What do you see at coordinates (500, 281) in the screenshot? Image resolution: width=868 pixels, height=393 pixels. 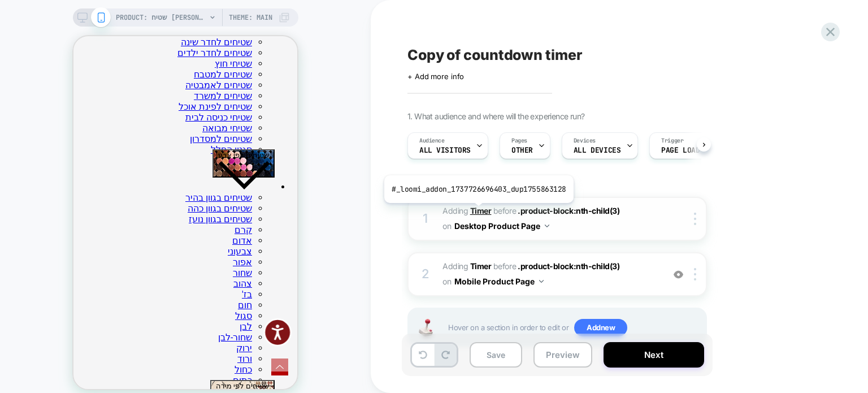 I see `button: Mobile Product Page` at bounding box center [500, 281].